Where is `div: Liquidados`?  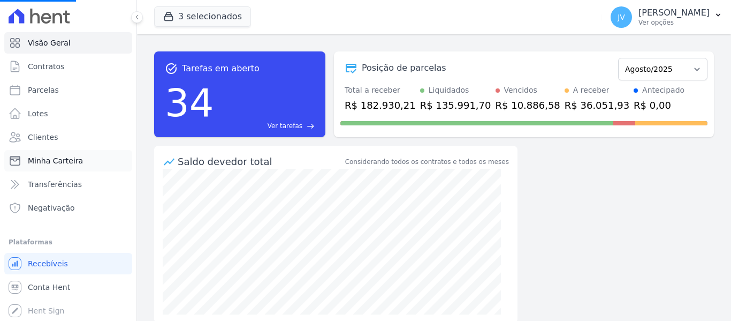
div: Liquidados is located at coordinates (449, 90).